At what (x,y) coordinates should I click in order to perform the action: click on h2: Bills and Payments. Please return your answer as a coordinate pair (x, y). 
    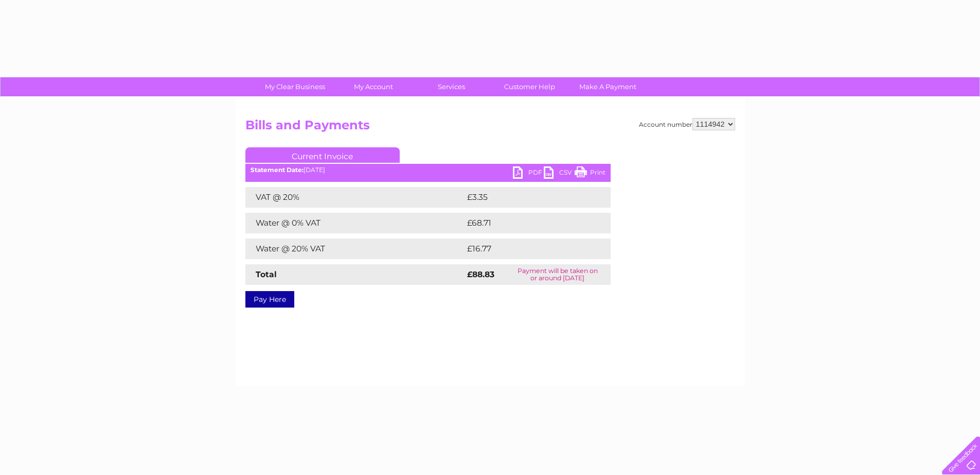
    Looking at the image, I should click on (490, 128).